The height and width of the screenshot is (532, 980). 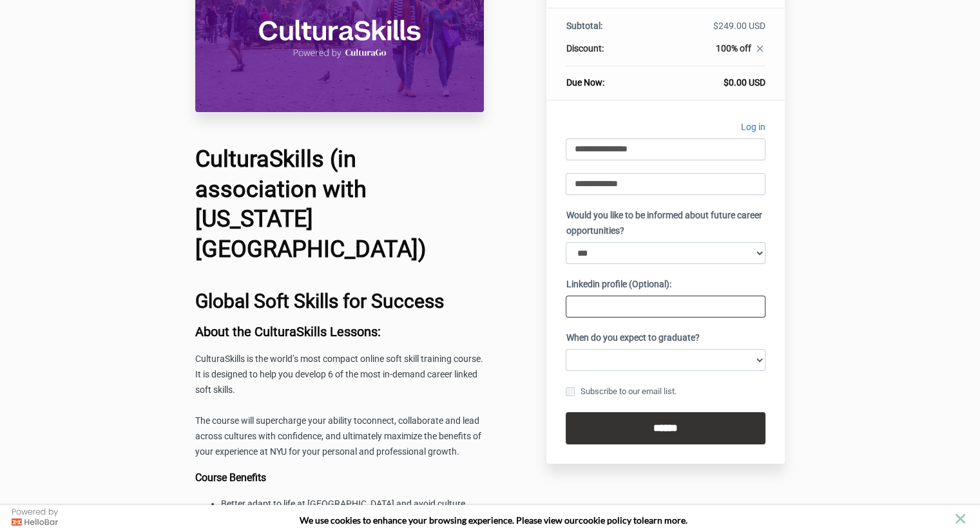 What do you see at coordinates (632, 338) in the screenshot?
I see `label: When do you expect to graduate?` at bounding box center [632, 338].